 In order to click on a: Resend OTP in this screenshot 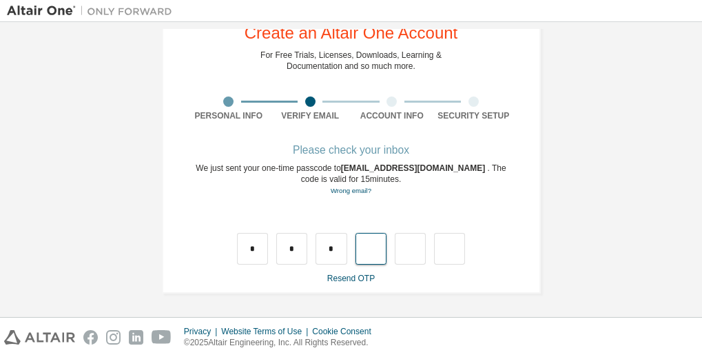, I will do `click(350, 278)`.